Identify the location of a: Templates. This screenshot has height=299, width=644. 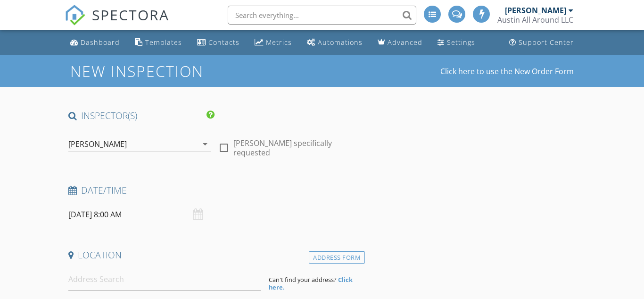
(159, 42).